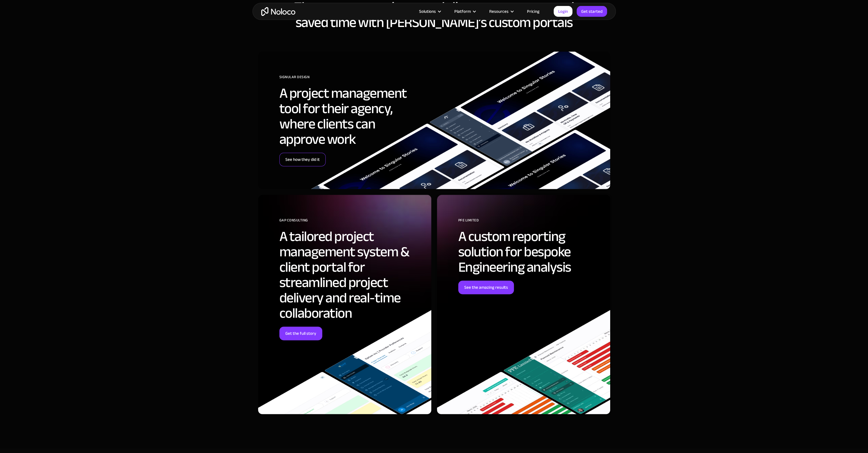 This screenshot has height=453, width=868. I want to click on a: Get the full story, so click(301, 333).